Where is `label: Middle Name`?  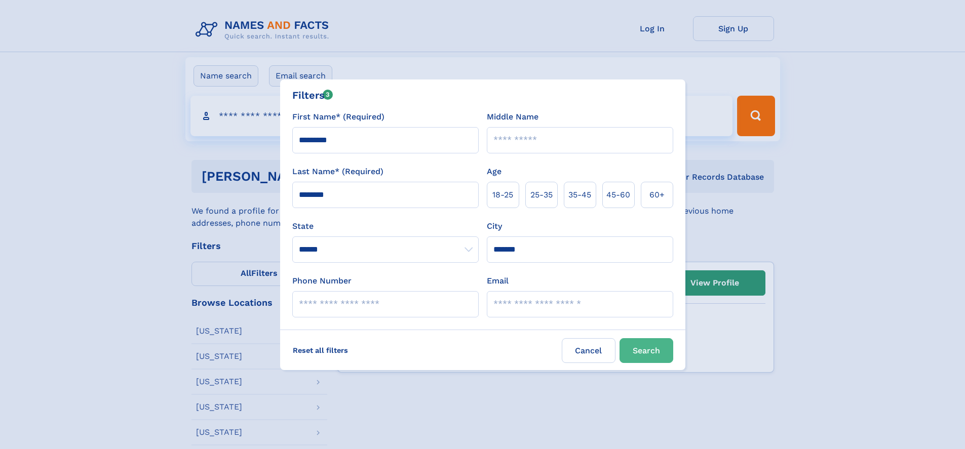 label: Middle Name is located at coordinates (513, 117).